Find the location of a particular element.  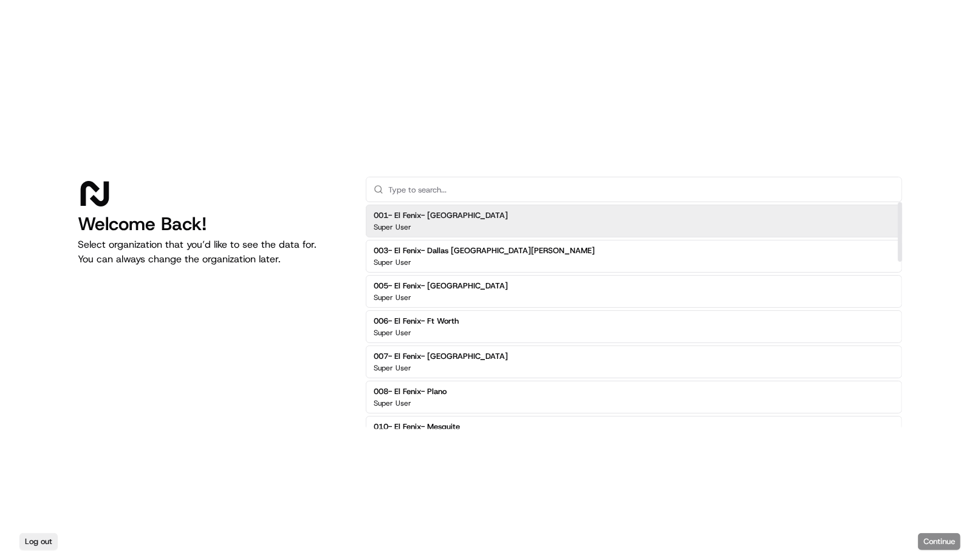

h2: 006- El Fenix- Ft Worth is located at coordinates (416, 321).